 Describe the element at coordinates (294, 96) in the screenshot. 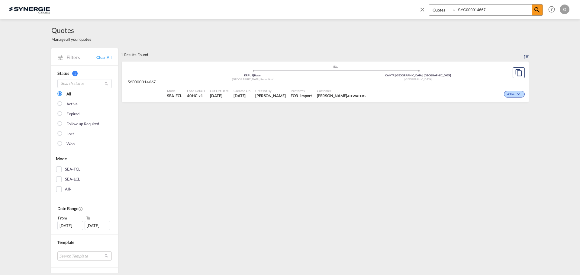

I see `div: FOB` at that location.